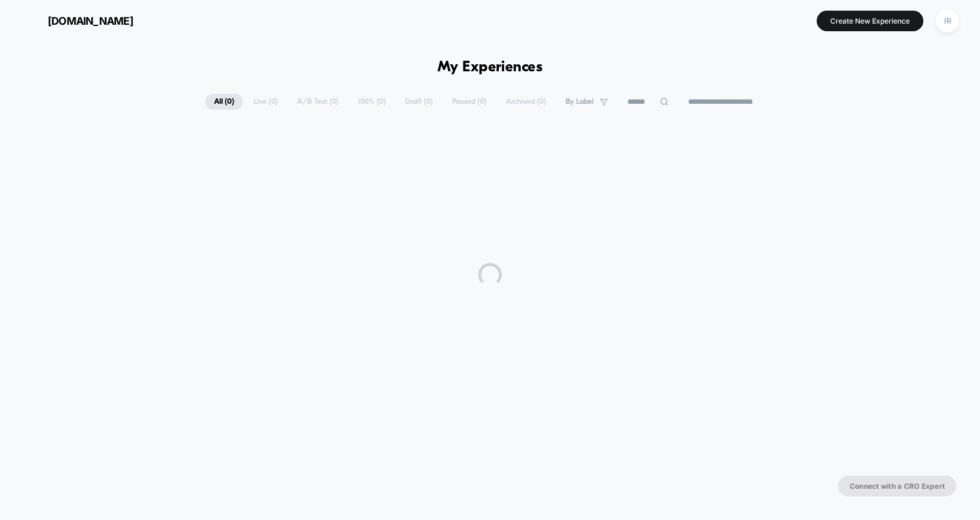 The image size is (980, 520). I want to click on h1: My Experiences, so click(490, 68).